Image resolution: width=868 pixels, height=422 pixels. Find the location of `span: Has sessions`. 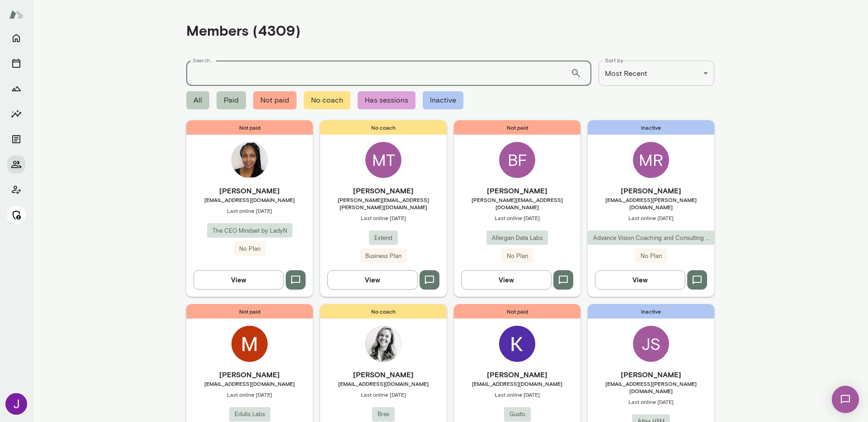

span: Has sessions is located at coordinates (387, 100).